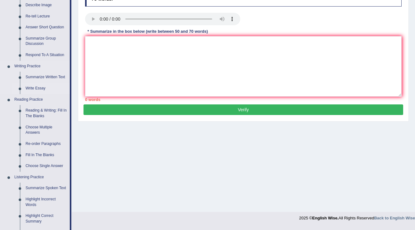 The image size is (415, 230). I want to click on a: Back to English Wise, so click(395, 218).